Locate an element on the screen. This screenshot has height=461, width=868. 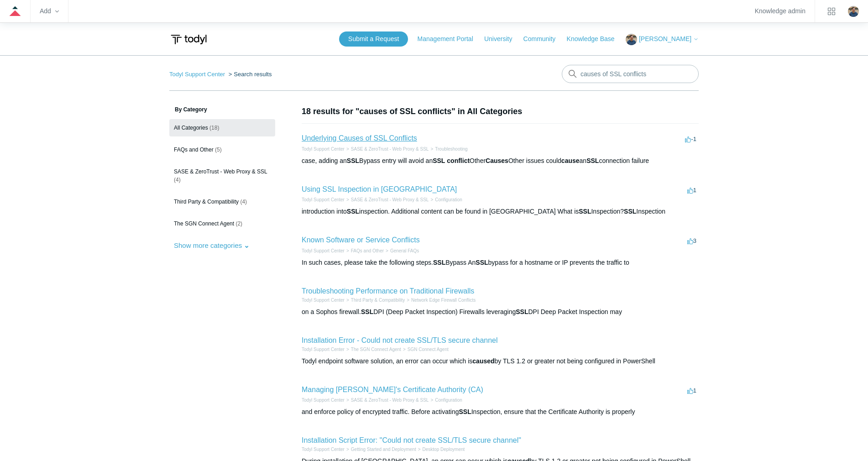
zd-hc-trigger: Add is located at coordinates (49, 11).